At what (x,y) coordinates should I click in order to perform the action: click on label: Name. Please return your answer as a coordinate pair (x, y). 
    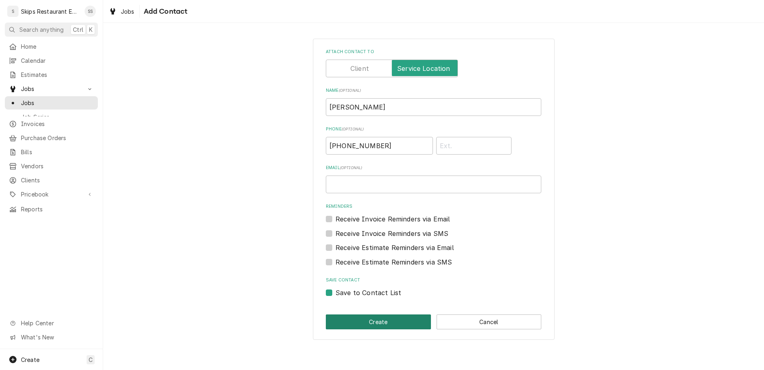
    Looking at the image, I should click on (433, 91).